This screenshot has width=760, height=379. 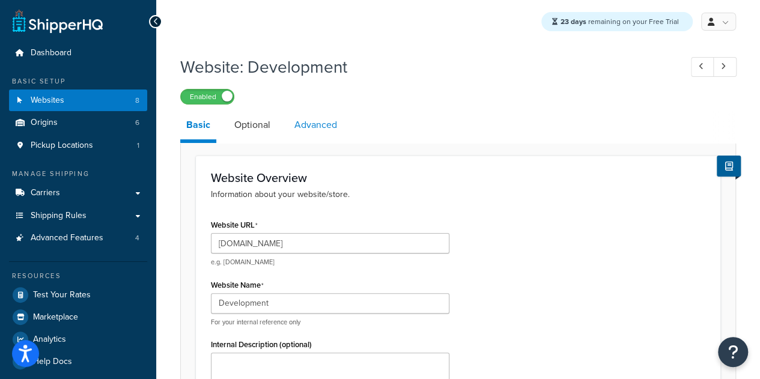 What do you see at coordinates (78, 317) in the screenshot?
I see `li: Marketplace` at bounding box center [78, 317].